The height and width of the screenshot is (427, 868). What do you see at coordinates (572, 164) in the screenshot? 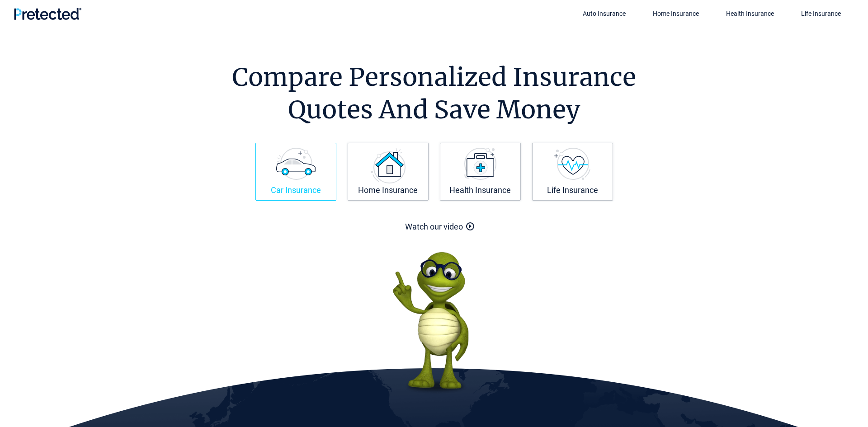
I see `img: Life Insurance` at bounding box center [572, 164].